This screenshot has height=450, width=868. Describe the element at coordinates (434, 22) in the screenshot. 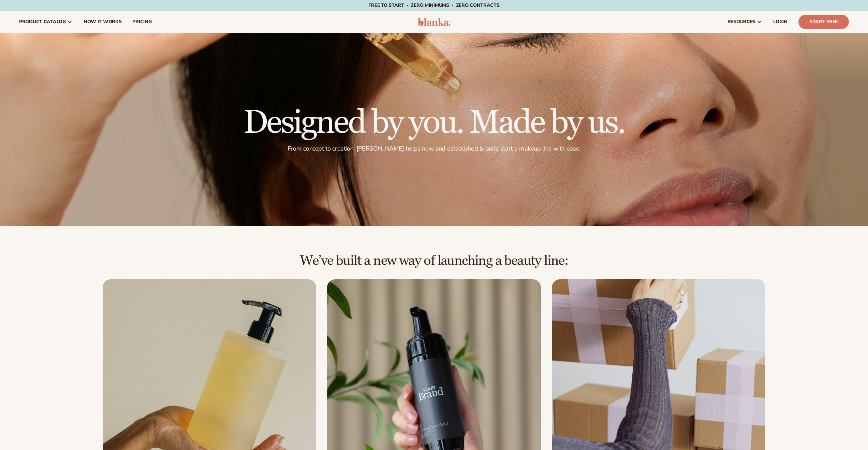

I see `a: logo` at that location.